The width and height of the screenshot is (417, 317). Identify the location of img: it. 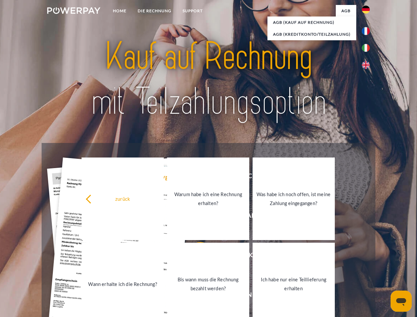
(366, 48).